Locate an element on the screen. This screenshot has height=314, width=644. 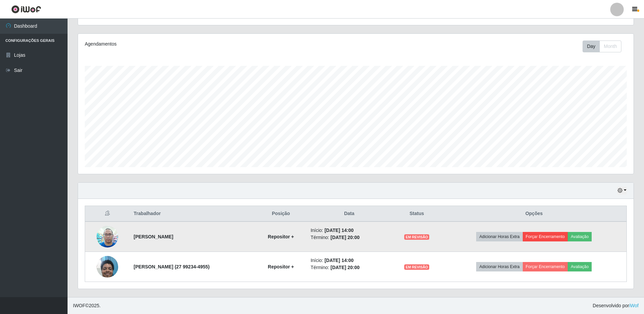
span: IWOF is located at coordinates (79, 306).